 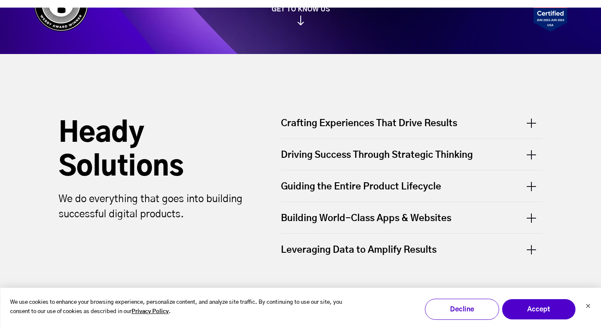 What do you see at coordinates (301, 20) in the screenshot?
I see `img: arrow_down` at bounding box center [301, 20].